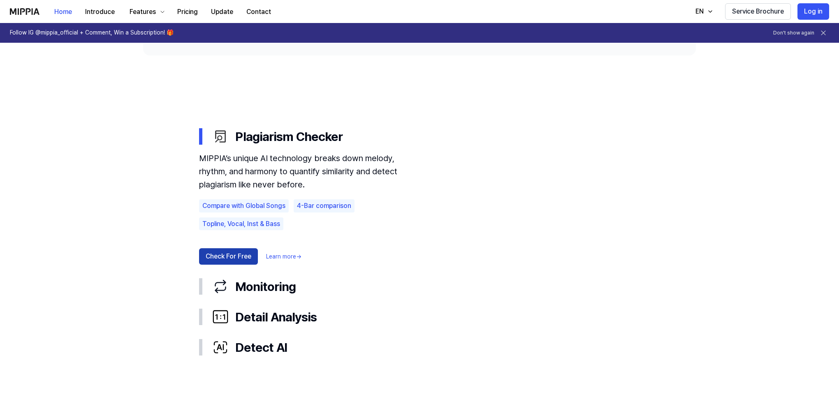 This screenshot has height=404, width=839. Describe the element at coordinates (426, 348) in the screenshot. I see `div: Detect AI` at that location.